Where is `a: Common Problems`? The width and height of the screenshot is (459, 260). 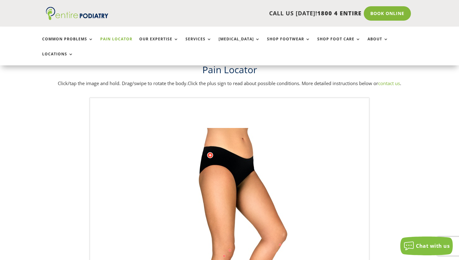
a: Common Problems is located at coordinates (68, 43).